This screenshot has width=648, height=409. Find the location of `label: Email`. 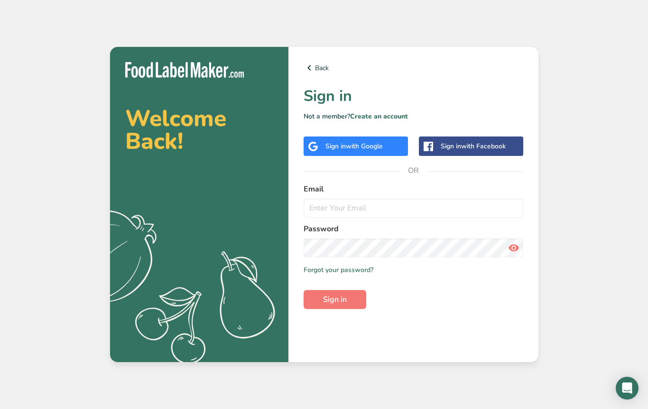

label: Email is located at coordinates (413, 189).